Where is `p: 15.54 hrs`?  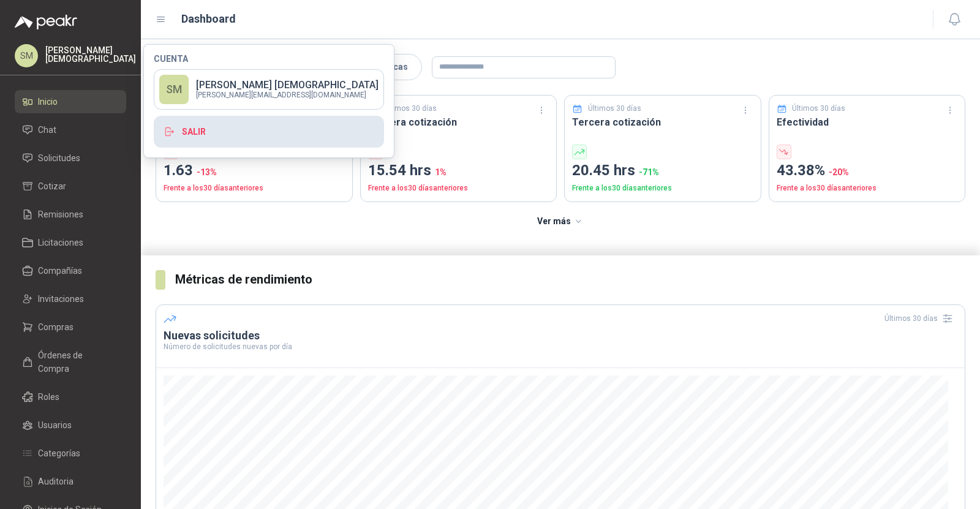
p: 15.54 hrs is located at coordinates (459, 171).